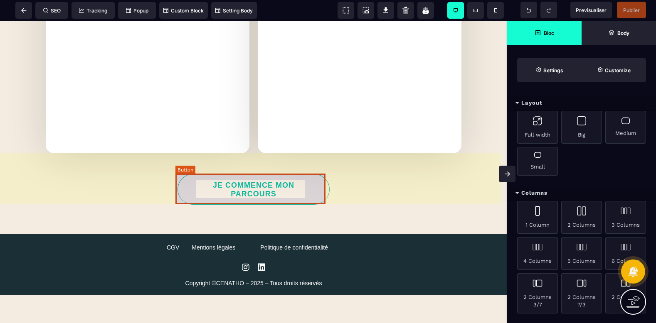 The image size is (656, 323). What do you see at coordinates (582, 294) in the screenshot?
I see `div: 2 Columns 7/3` at bounding box center [582, 294].